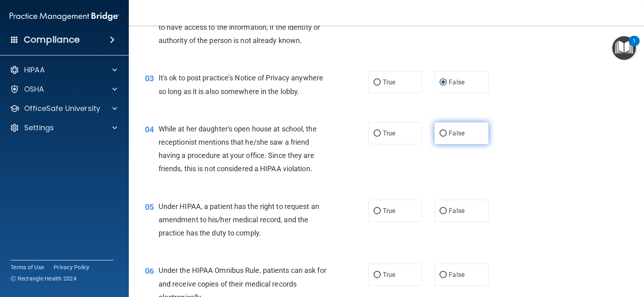  What do you see at coordinates (238, 149) in the screenshot?
I see `span: While at her daughter's open house at school, the receptionist mentions that he/she saw a friend ...` at bounding box center [238, 149].